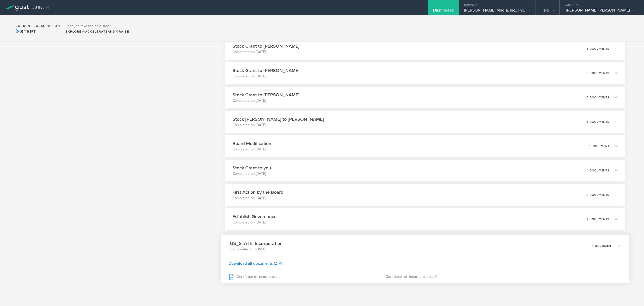 The image size is (644, 306). What do you see at coordinates (547, 12) in the screenshot?
I see `div: Help` at bounding box center [547, 12].